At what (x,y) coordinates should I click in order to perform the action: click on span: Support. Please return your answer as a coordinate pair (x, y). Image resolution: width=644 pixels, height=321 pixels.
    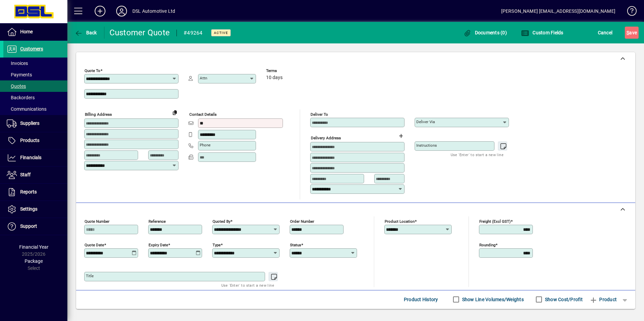
    Looking at the image, I should click on (29, 226).